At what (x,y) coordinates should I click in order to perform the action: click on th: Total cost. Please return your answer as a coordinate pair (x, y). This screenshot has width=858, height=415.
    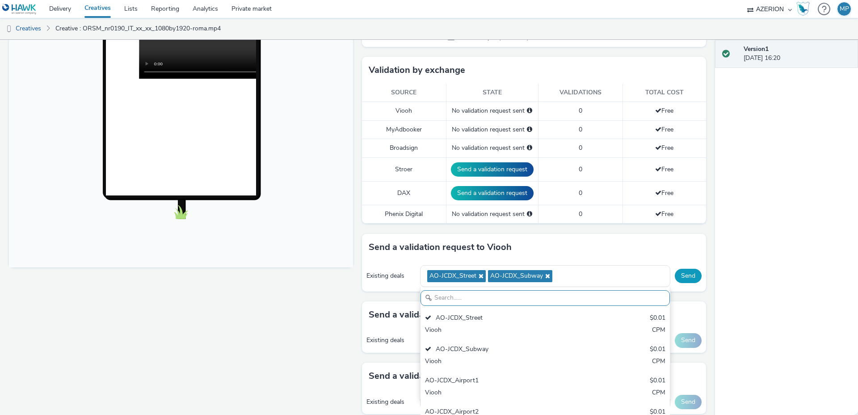
    Looking at the image, I should click on (664, 92).